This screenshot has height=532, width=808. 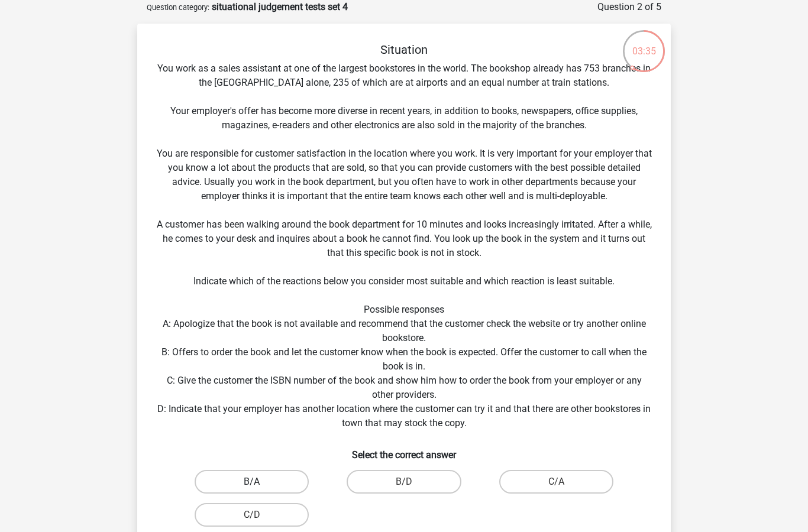 What do you see at coordinates (178, 7) in the screenshot?
I see `small: Question category:` at bounding box center [178, 7].